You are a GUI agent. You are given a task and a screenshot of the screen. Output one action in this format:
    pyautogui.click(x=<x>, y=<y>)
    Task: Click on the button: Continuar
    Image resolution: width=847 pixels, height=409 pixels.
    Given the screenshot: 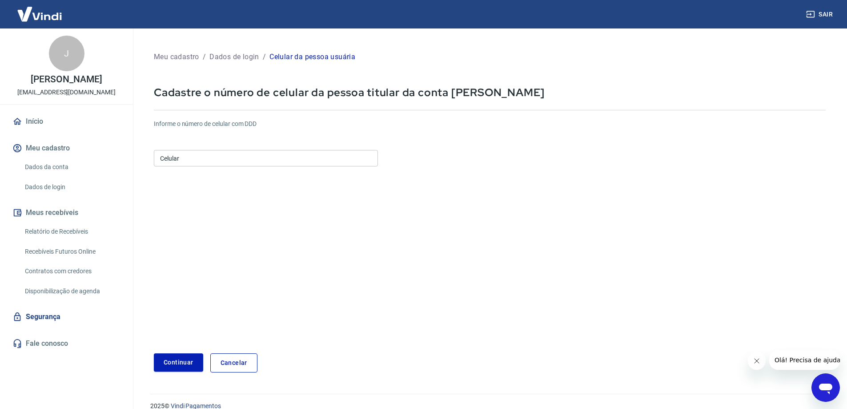 What is the action you would take?
    pyautogui.click(x=178, y=362)
    